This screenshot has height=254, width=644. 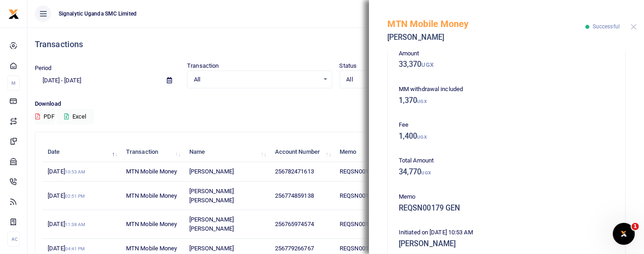 I want to click on small: 10:53 AM, so click(x=75, y=172).